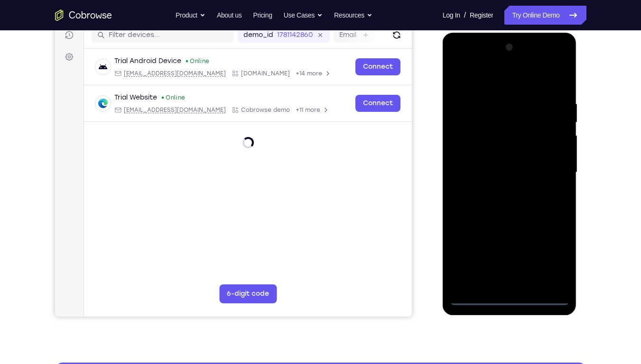  What do you see at coordinates (83, 15) in the screenshot?
I see `a: Go to the home page` at bounding box center [83, 15].